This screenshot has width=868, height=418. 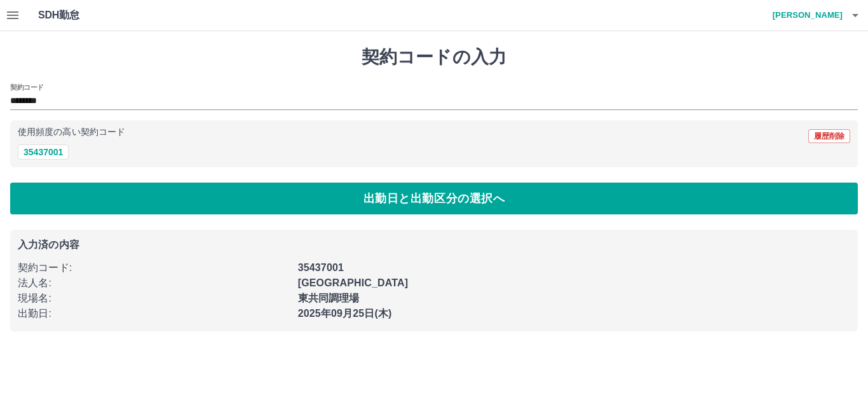 I want to click on p: 現場名 :, so click(x=154, y=298).